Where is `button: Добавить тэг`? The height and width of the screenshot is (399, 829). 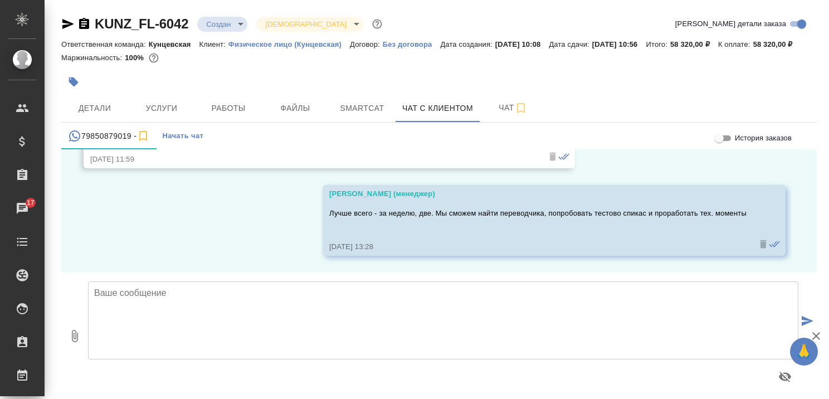 button: Добавить тэг is located at coordinates (74, 82).